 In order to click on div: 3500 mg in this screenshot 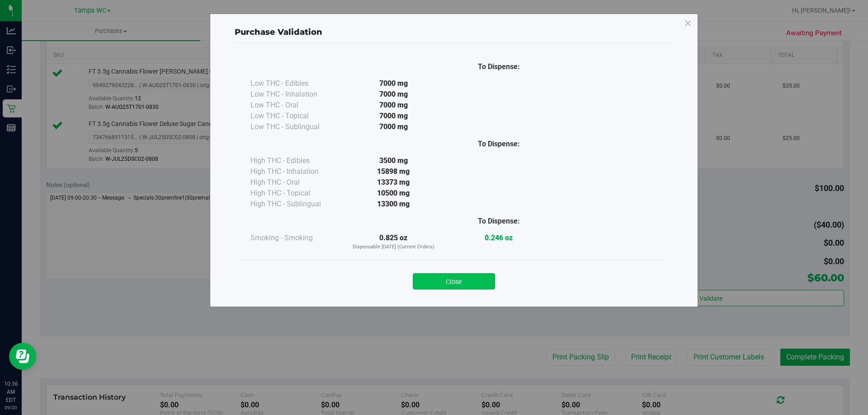, I will do `click(393, 161)`.